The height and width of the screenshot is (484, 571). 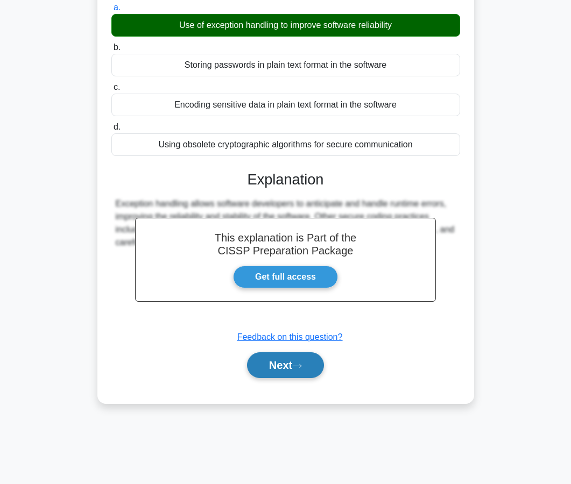 I want to click on div: Using obsolete cryptographic algorithms for secure communication, so click(x=286, y=145).